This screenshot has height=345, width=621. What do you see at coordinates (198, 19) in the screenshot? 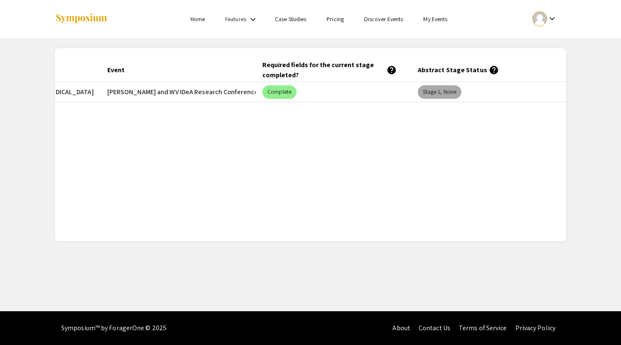
I see `a: Home` at bounding box center [198, 19].